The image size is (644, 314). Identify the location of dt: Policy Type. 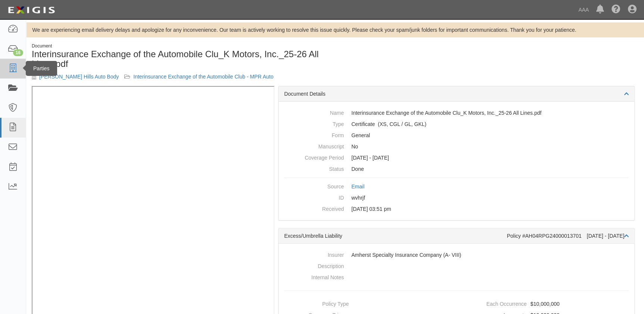
(315, 303).